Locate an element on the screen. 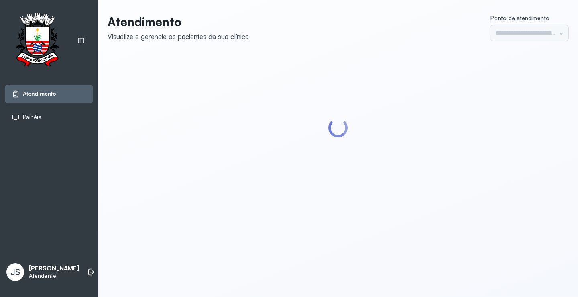 The image size is (578, 297). span: Atendimento is located at coordinates (39, 94).